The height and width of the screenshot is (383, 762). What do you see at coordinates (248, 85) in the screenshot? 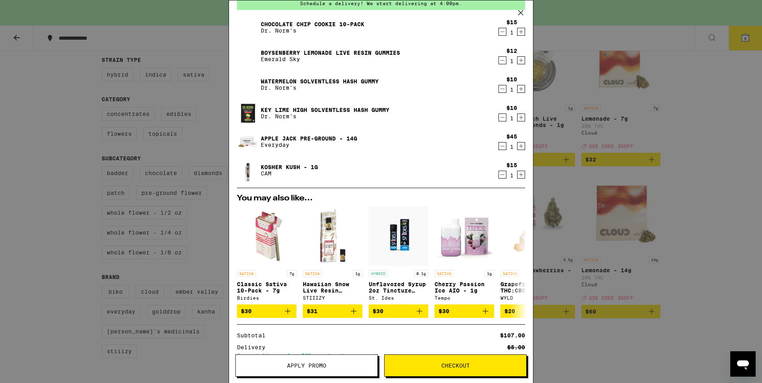
I see `img: Watermelon Solventless Hash Gummy` at bounding box center [248, 85].